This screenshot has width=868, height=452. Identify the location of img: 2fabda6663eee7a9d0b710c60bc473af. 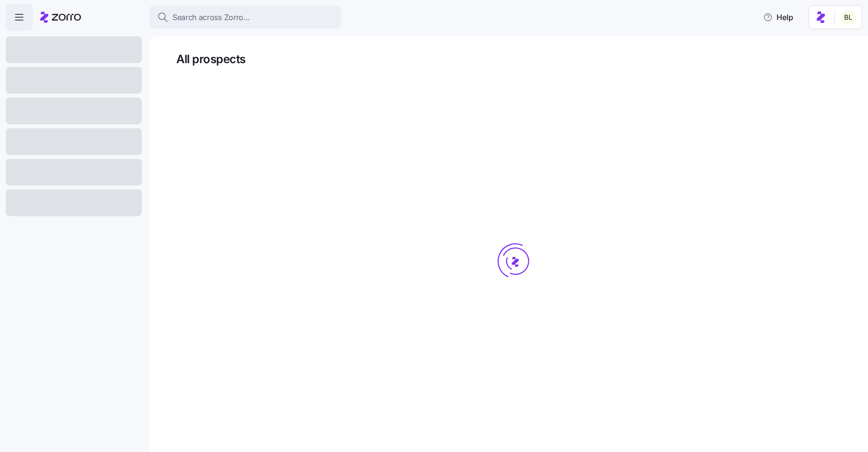
(848, 17).